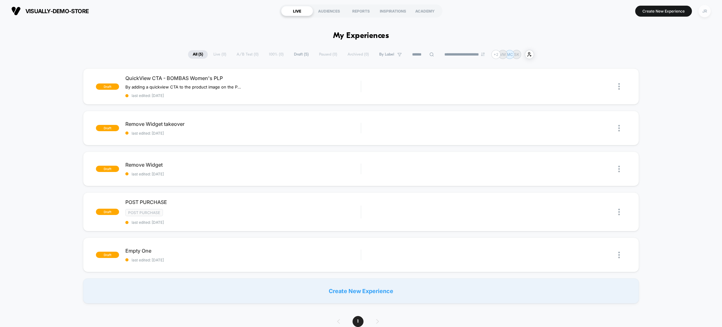 Image resolution: width=722 pixels, height=327 pixels. What do you see at coordinates (198, 54) in the screenshot?
I see `span: All ( 5 )` at bounding box center [198, 54].